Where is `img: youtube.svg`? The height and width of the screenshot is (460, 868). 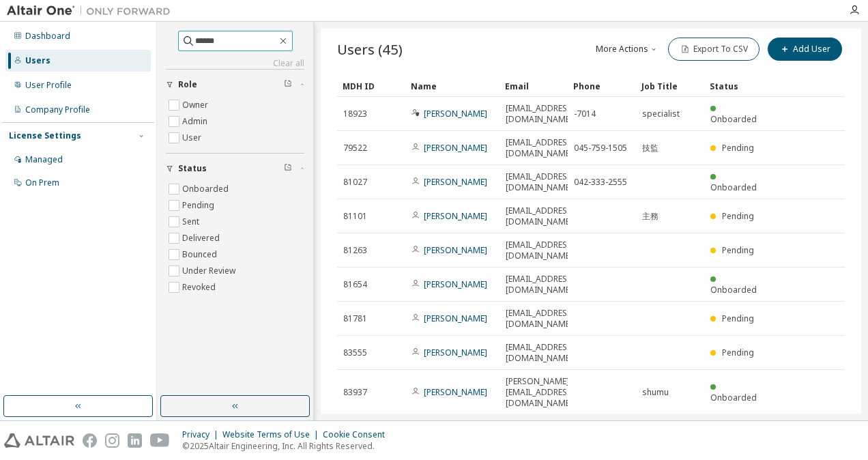 img: youtube.svg is located at coordinates (160, 440).